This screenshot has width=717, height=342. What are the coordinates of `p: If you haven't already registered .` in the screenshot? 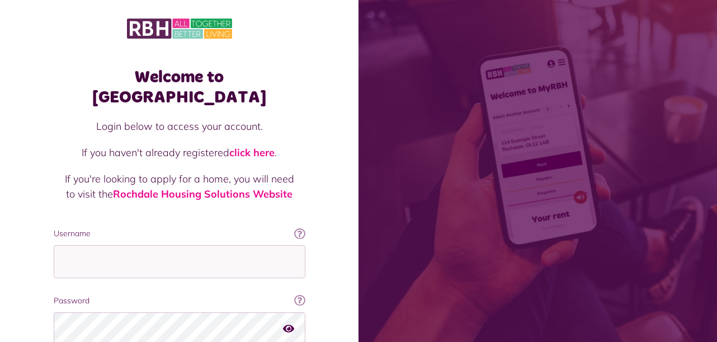 It's located at (179, 152).